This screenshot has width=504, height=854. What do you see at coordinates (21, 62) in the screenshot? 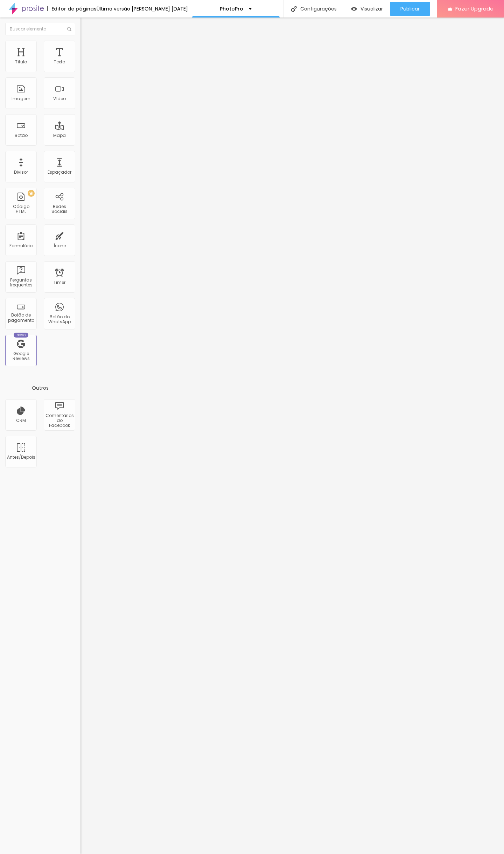
I see `div: Título` at bounding box center [21, 62].